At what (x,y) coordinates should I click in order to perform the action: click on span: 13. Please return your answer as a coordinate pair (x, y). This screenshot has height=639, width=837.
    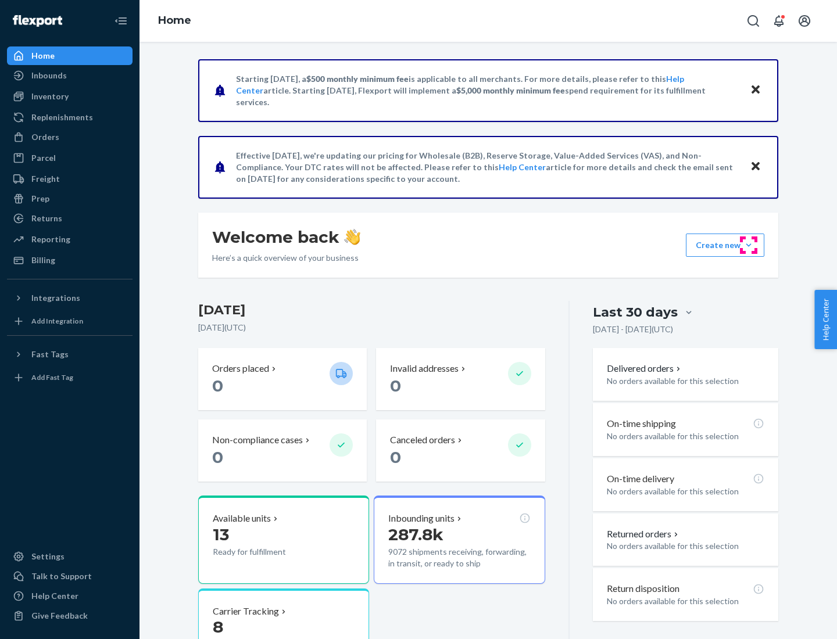
    Looking at the image, I should click on (221, 535).